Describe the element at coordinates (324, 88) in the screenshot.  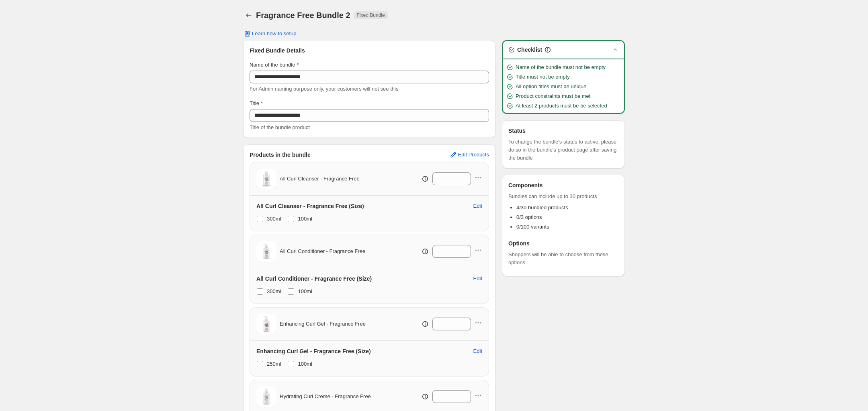
I see `span: For Admin naming purpose only, your customers will not see this` at that location.